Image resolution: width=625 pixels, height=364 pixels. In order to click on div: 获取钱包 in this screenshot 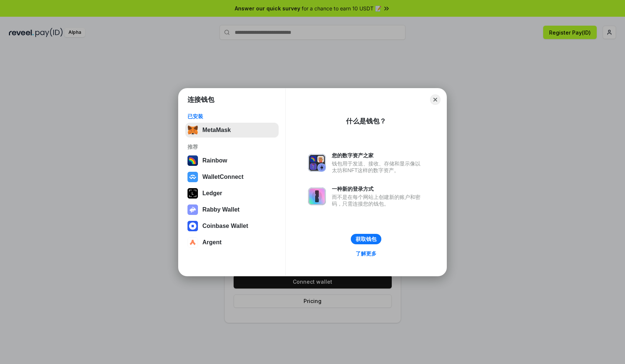, I will do `click(366, 239)`.